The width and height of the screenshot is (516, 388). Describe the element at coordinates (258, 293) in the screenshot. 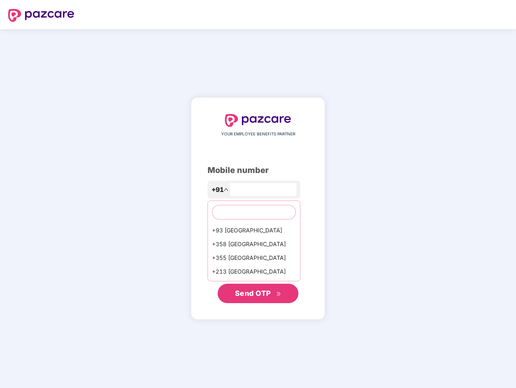

I see `button: Send OTPdouble-right` at that location.